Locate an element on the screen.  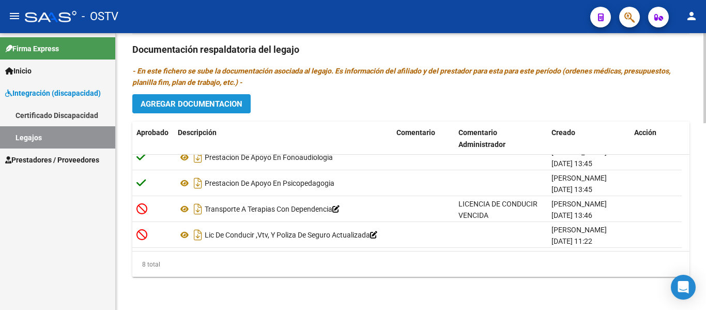
span: Firma Express is located at coordinates (32, 49).